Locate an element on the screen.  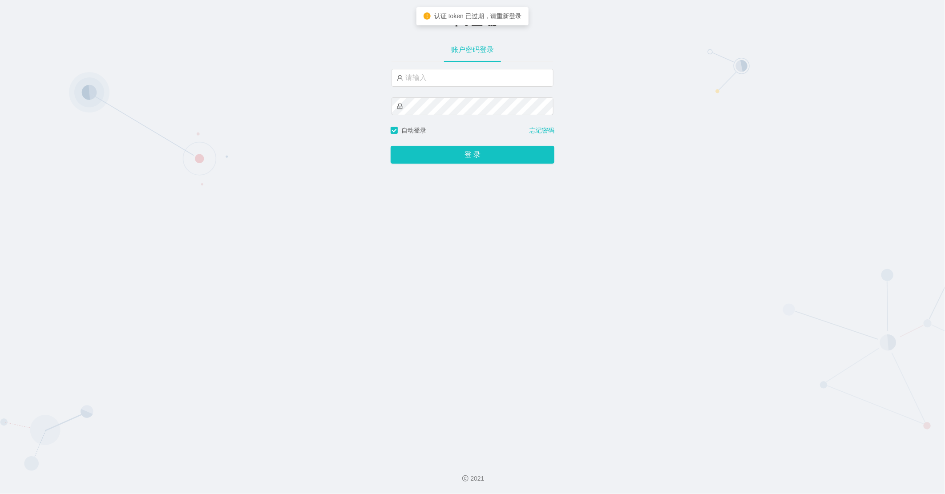
div: 账户密码登录 is located at coordinates (472, 50).